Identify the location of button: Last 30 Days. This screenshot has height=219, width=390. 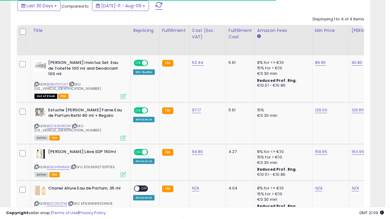
(39, 6).